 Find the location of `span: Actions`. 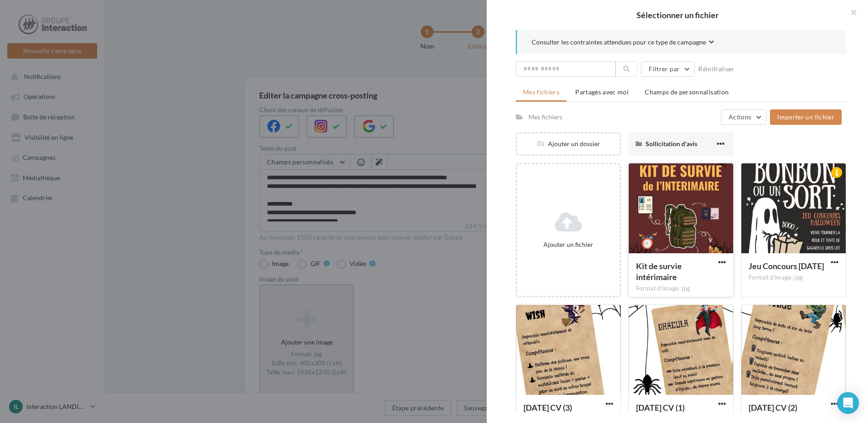

span: Actions is located at coordinates (740, 116).